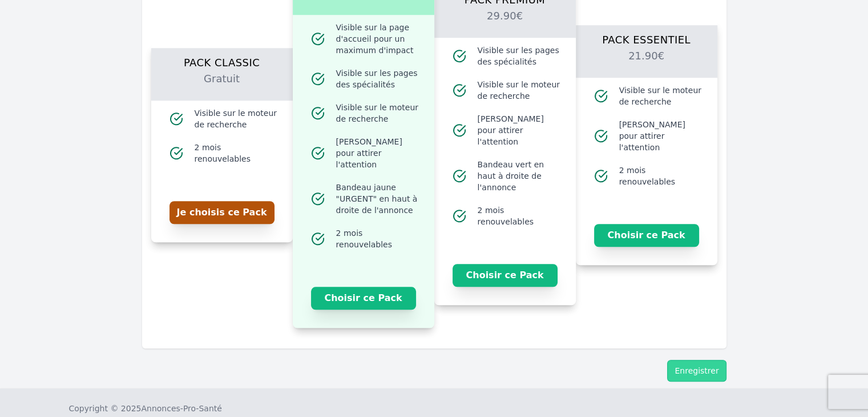  What do you see at coordinates (222, 59) in the screenshot?
I see `h1: Pack Classic` at bounding box center [222, 59].